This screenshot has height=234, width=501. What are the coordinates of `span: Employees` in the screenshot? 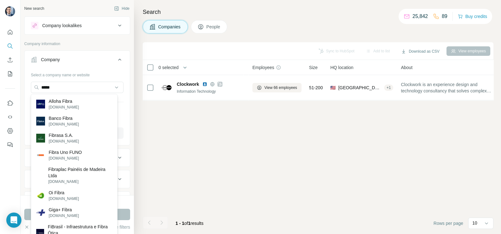 It's located at (263, 67).